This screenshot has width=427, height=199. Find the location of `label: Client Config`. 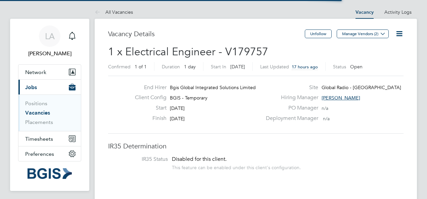

label: Client Config is located at coordinates (148, 98).